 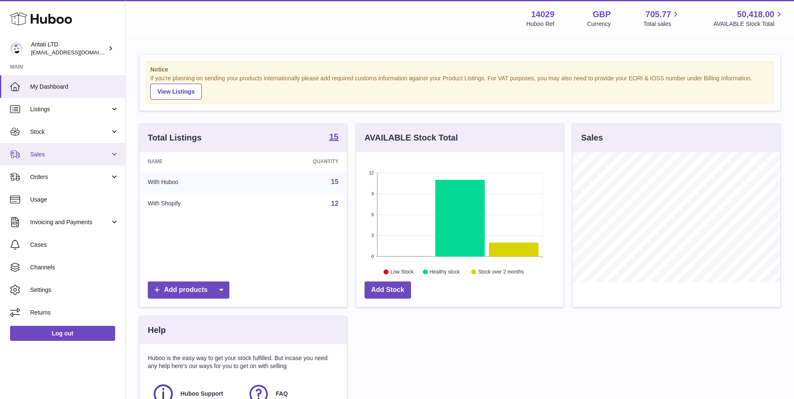 I want to click on span: Usage, so click(x=74, y=200).